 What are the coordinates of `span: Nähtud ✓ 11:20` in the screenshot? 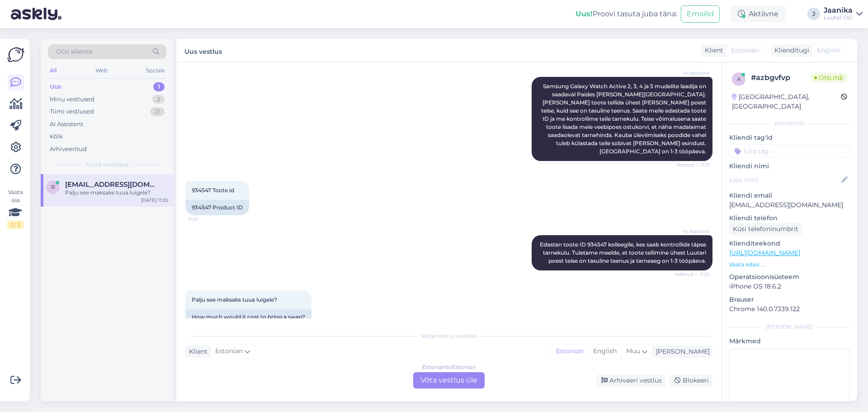 It's located at (693, 274).